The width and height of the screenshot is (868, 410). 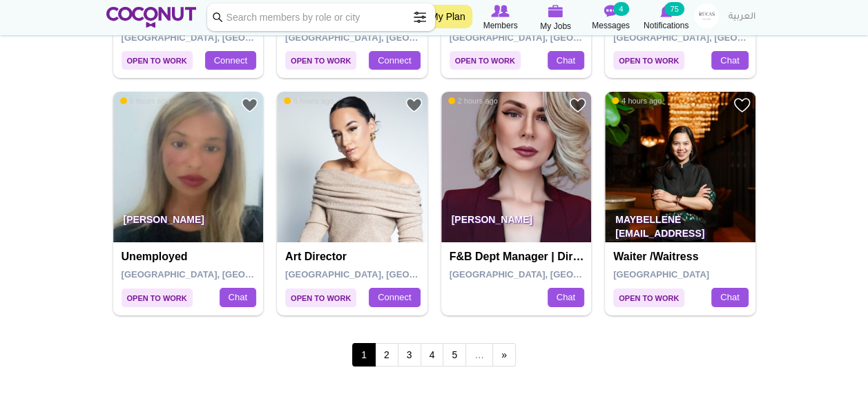 What do you see at coordinates (504, 355) in the screenshot?
I see `a: next ›` at bounding box center [504, 355].